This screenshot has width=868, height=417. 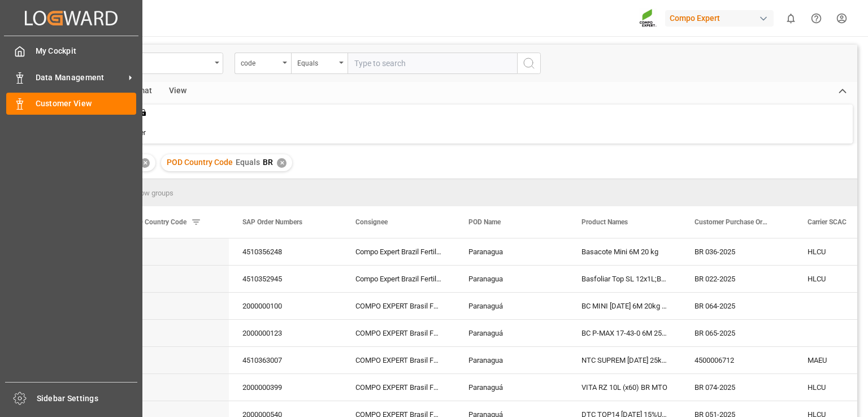 What do you see at coordinates (604, 223) in the screenshot?
I see `span: Product Names` at bounding box center [604, 223].